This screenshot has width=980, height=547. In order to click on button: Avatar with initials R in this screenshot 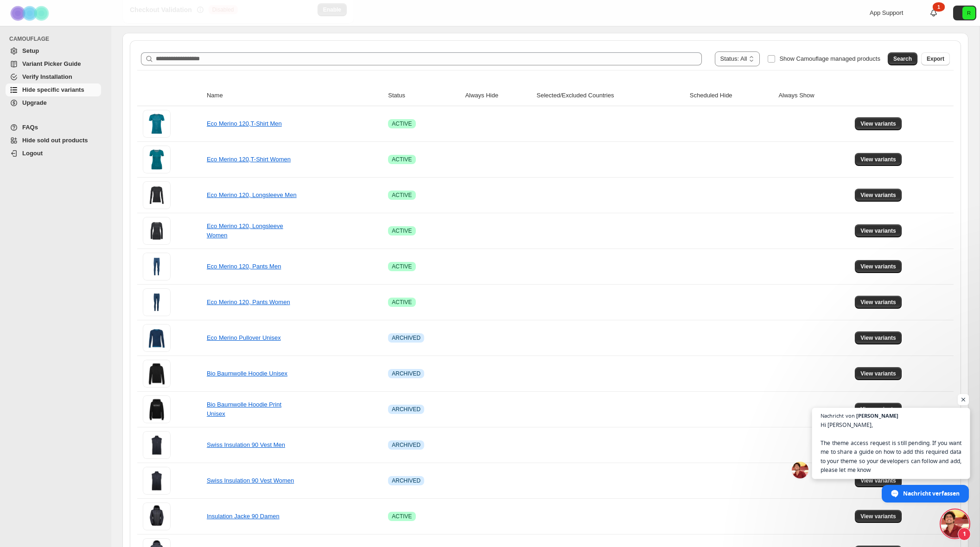, I will do `click(965, 13)`.